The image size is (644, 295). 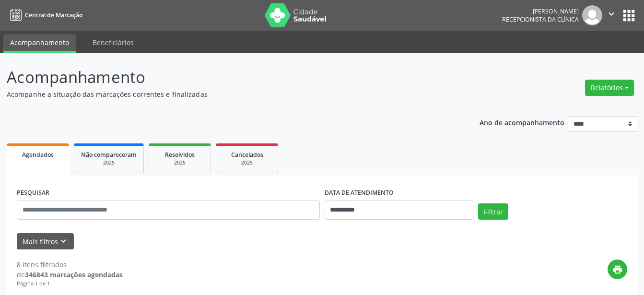 What do you see at coordinates (522, 122) in the screenshot?
I see `p: Ano de acompanhamento` at bounding box center [522, 122].